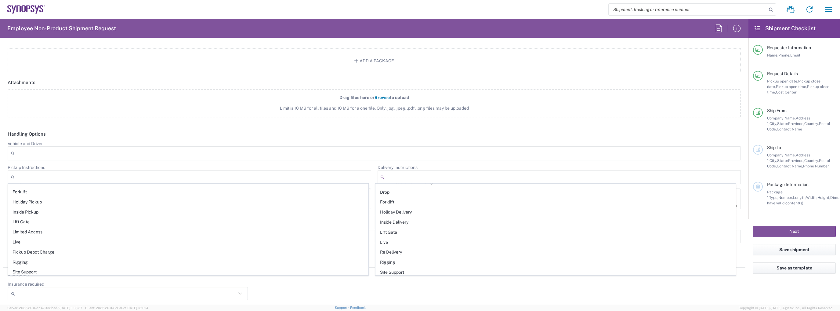 The image size is (840, 311). Describe the element at coordinates (556, 192) in the screenshot. I see `span: Drop` at that location.